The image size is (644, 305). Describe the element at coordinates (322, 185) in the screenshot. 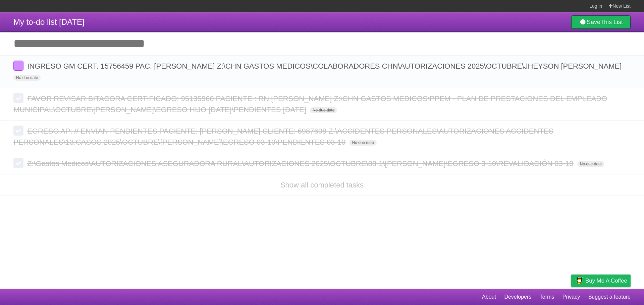

I see `a: Show all completed tasks` at that location.